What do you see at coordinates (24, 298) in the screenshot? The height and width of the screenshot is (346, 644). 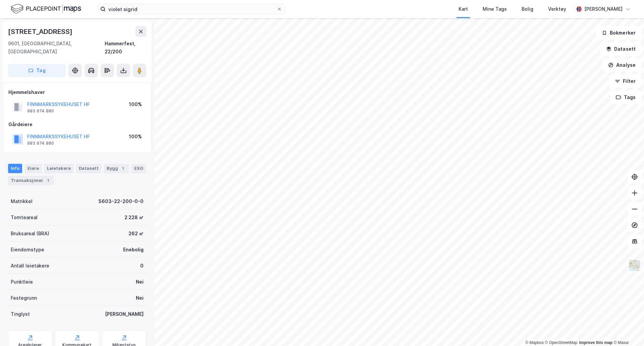 I see `div: Festegrunn` at bounding box center [24, 298].